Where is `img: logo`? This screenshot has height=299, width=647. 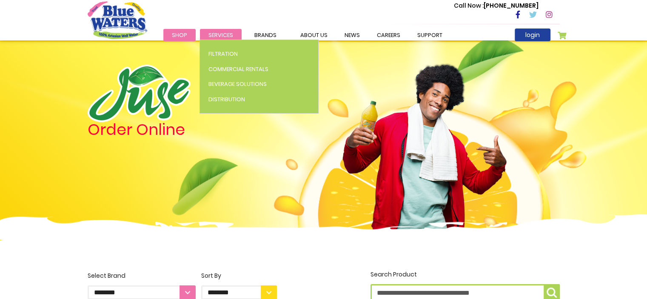
img: logo is located at coordinates (139, 93).